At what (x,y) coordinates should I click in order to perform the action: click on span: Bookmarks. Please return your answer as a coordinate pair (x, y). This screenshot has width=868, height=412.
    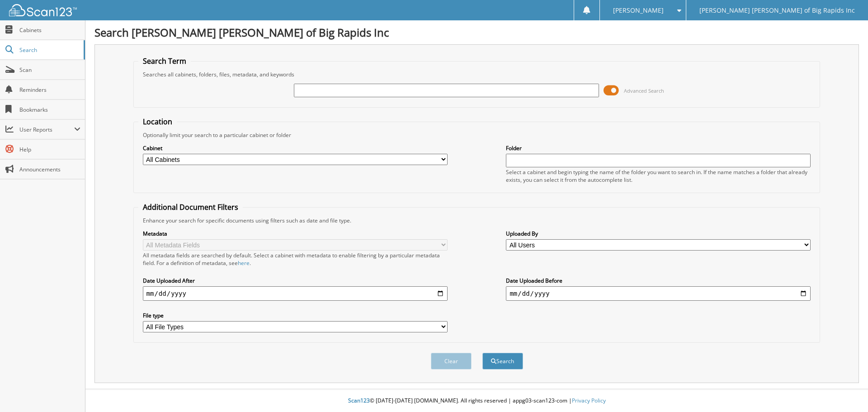
    Looking at the image, I should click on (50, 110).